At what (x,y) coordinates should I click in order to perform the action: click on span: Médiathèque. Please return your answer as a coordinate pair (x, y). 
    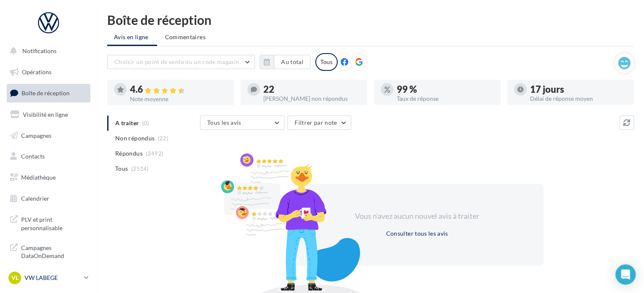
    Looking at the image, I should click on (38, 177).